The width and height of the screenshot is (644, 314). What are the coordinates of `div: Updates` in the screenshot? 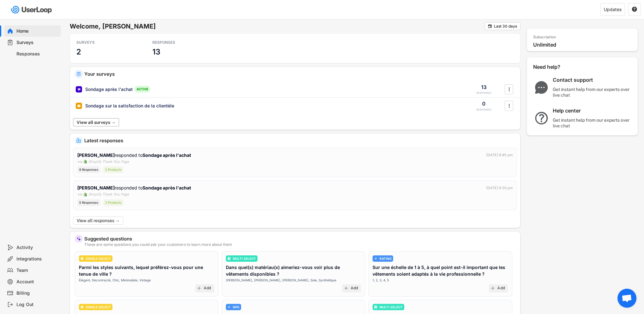 It's located at (613, 10).